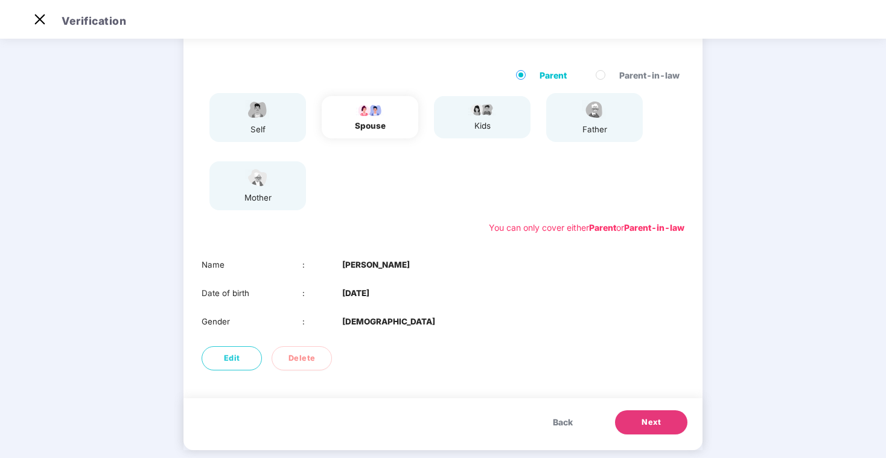  Describe the element at coordinates (258, 109) in the screenshot. I see `img: svg+xml;base64,PHN2ZyBpZD0iRW1wbG95ZWVfbWFsZSIgeG1sbnM9Imh0dHA6Ly93d3cudzMub3JnLzIwMDAvc3ZnIiB3aW...` at that location.